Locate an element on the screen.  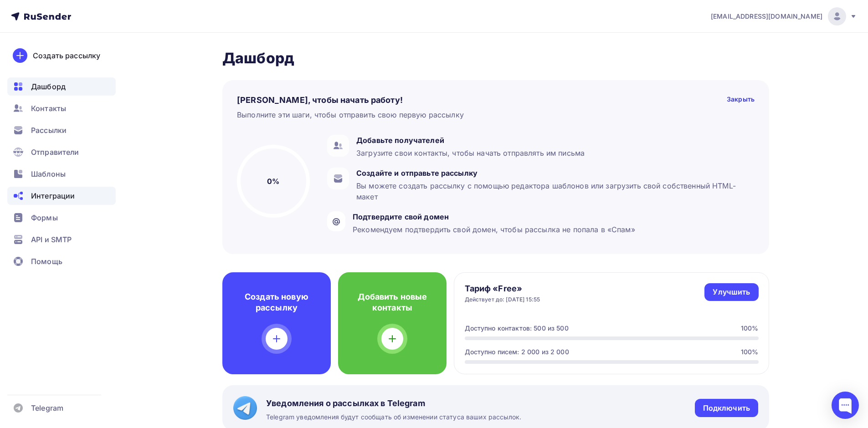
div: Создайте и отправьте рассылку is located at coordinates (553, 173).